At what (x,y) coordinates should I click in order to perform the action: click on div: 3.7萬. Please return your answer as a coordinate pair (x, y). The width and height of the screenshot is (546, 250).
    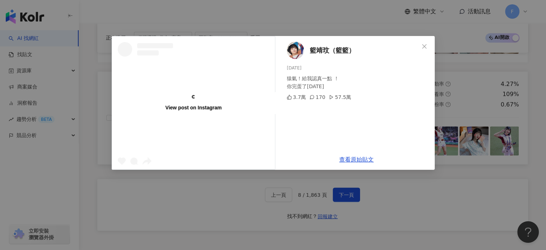
    Looking at the image, I should click on (296, 97).